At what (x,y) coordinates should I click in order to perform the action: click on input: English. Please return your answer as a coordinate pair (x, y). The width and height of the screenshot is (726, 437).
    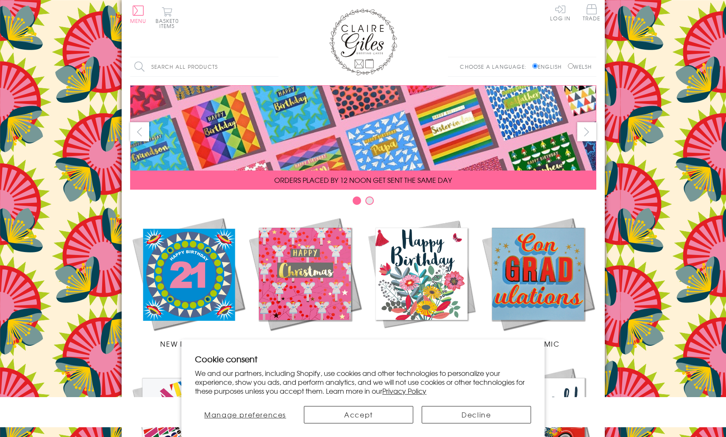
    Looking at the image, I should click on (535, 66).